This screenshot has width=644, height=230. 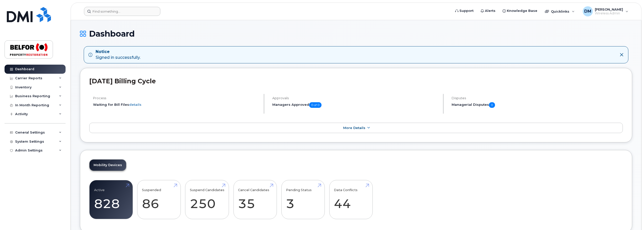 I want to click on li: Waiting for Bill Files, so click(x=176, y=105).